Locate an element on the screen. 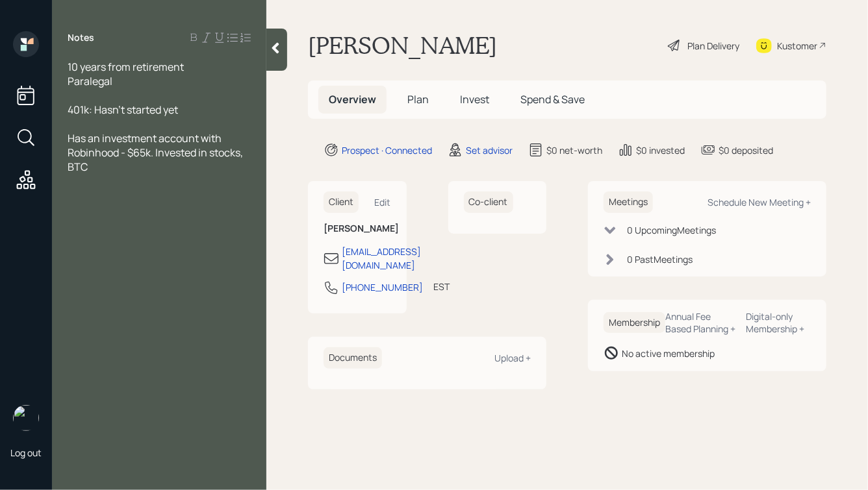 This screenshot has width=868, height=490. div: Kustomer is located at coordinates (797, 45).